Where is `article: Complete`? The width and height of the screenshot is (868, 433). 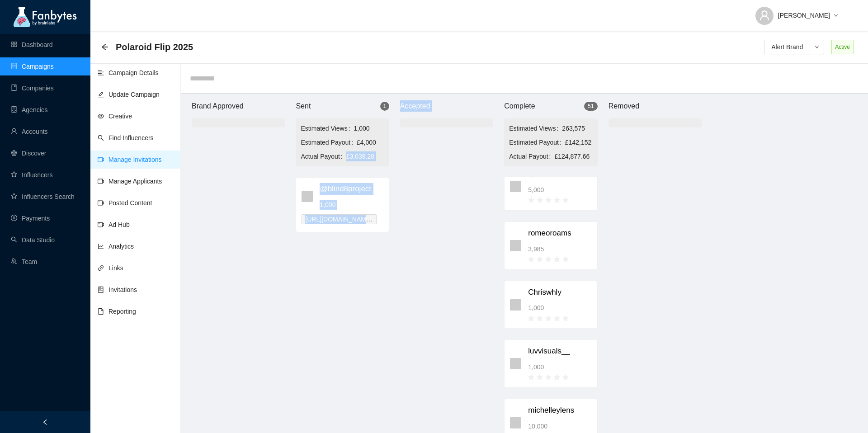 article: Complete is located at coordinates (520, 106).